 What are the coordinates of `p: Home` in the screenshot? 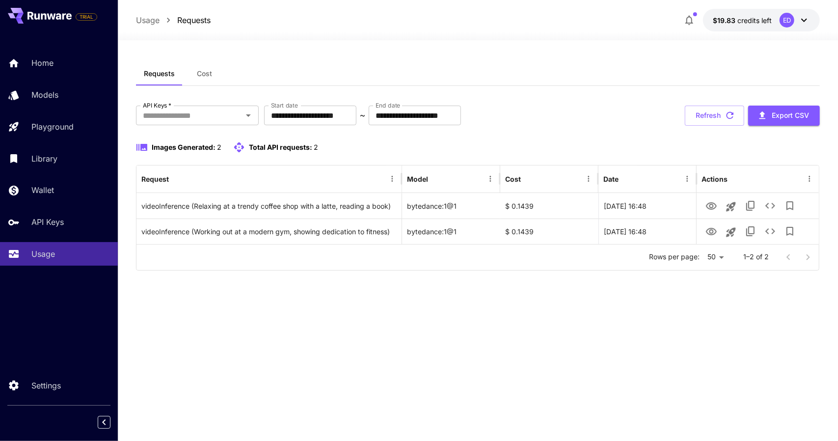 It's located at (42, 63).